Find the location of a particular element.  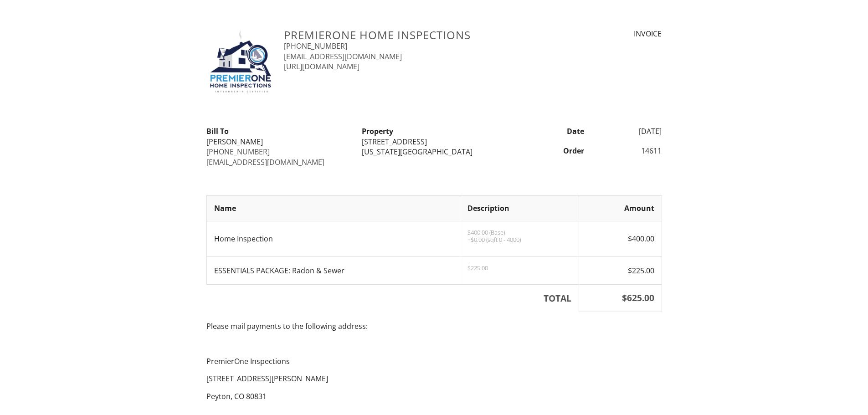

p: Peyton, CO 80831 is located at coordinates (434, 396).